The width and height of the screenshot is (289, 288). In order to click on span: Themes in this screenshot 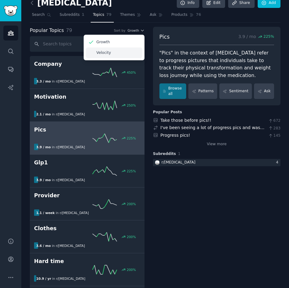, I will do `click(127, 15)`.